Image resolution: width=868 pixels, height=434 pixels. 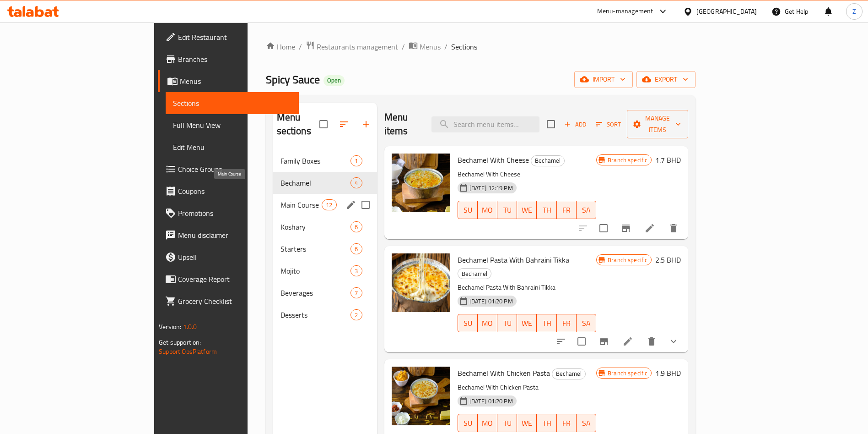 I want to click on span: Edit Restaurant, so click(x=235, y=37).